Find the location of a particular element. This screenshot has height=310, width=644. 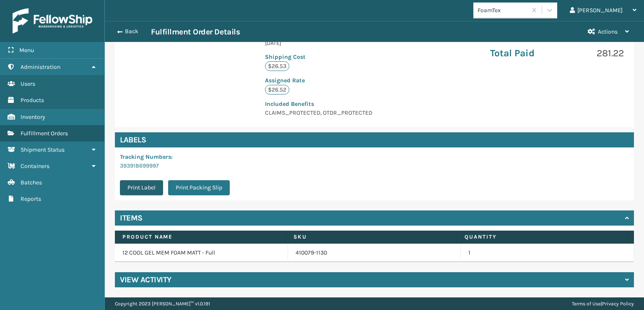

button: Actions is located at coordinates (608, 32).